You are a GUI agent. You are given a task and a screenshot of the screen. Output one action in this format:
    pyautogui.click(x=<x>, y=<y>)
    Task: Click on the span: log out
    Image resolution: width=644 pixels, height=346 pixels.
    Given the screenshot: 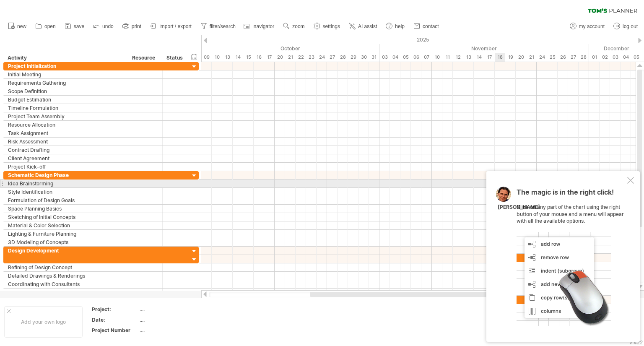 What is the action you would take?
    pyautogui.click(x=630, y=27)
    